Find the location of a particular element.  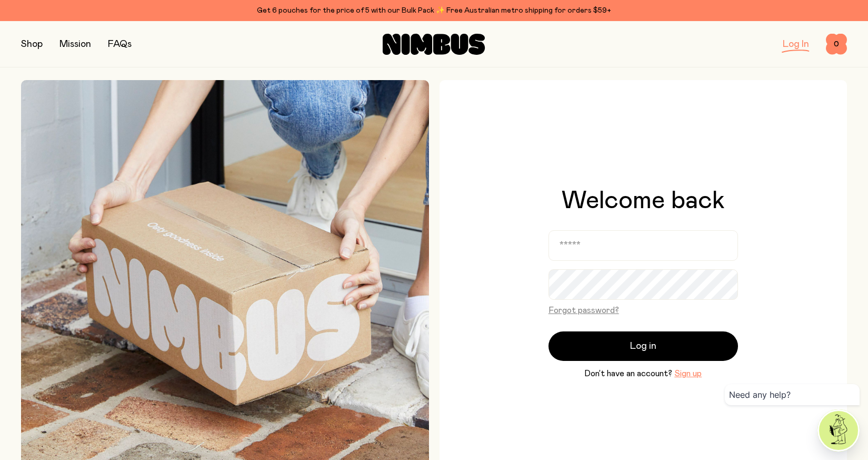

a: Mission is located at coordinates (75, 45).